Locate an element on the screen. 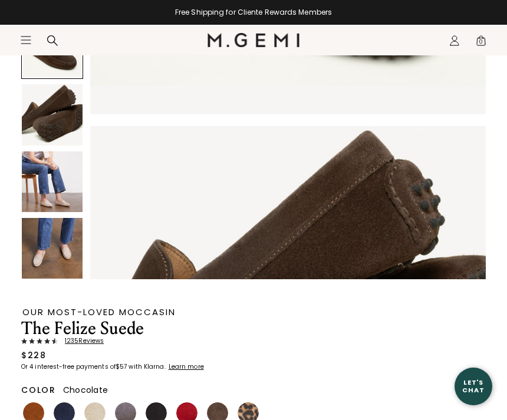 This screenshot has height=420, width=507. h2: Color is located at coordinates (39, 390).